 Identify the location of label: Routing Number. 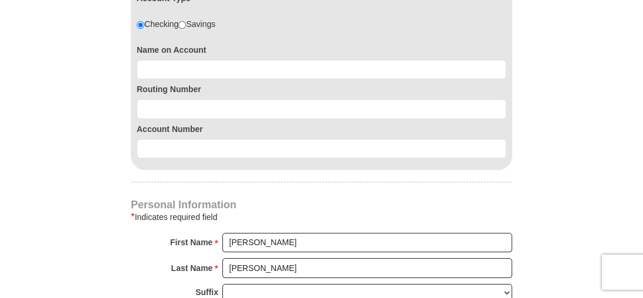
(322, 89).